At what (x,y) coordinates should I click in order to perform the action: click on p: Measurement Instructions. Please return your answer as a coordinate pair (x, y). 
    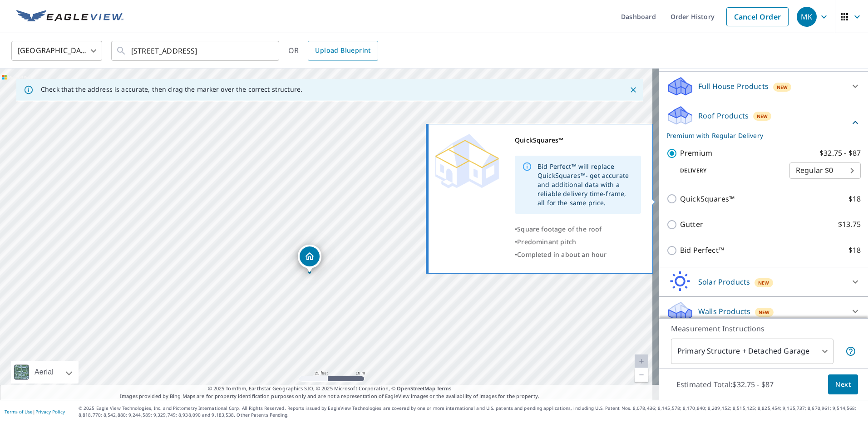
    Looking at the image, I should click on (764, 328).